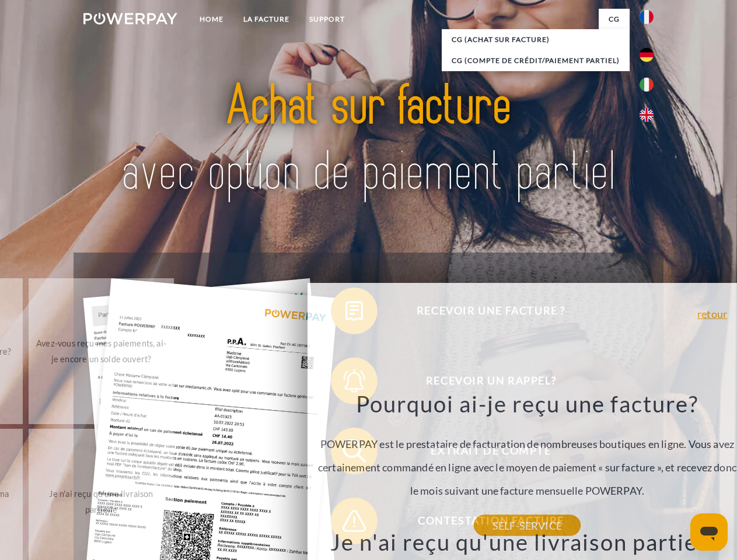  What do you see at coordinates (647, 84) in the screenshot?
I see `img: it` at bounding box center [647, 84].